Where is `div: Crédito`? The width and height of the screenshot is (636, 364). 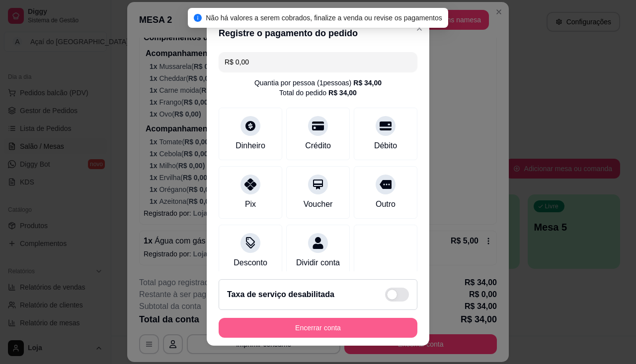
div: Crédito is located at coordinates (318, 146).